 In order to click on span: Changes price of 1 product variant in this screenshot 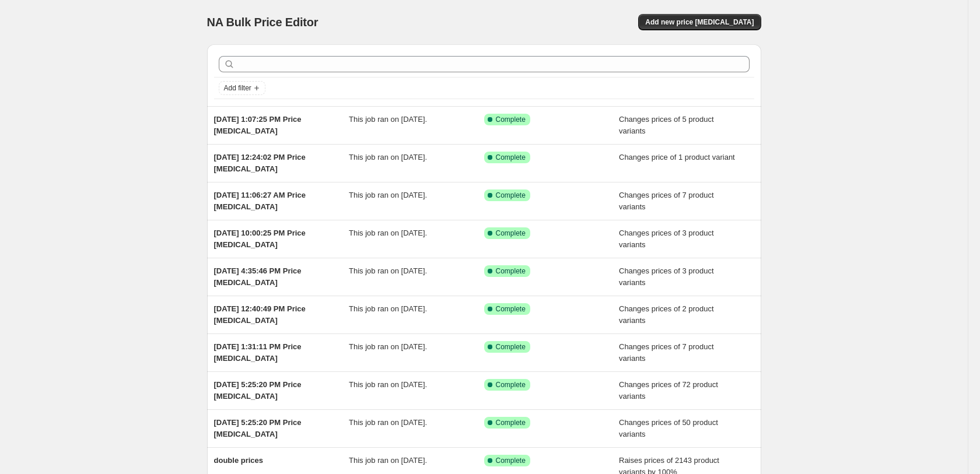, I will do `click(676, 157)`.